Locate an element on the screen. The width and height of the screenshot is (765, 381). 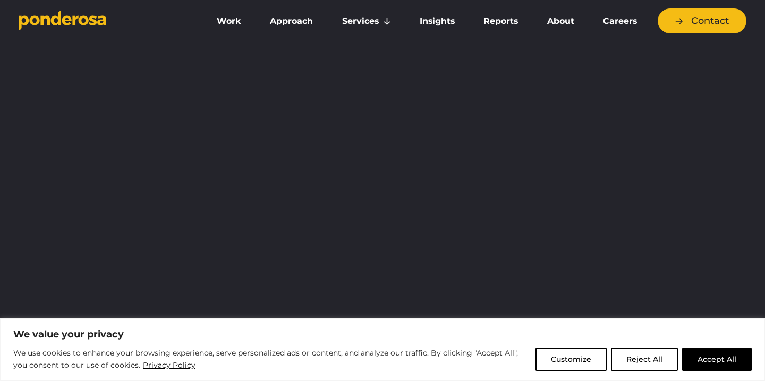
a: Reports is located at coordinates (500, 21).